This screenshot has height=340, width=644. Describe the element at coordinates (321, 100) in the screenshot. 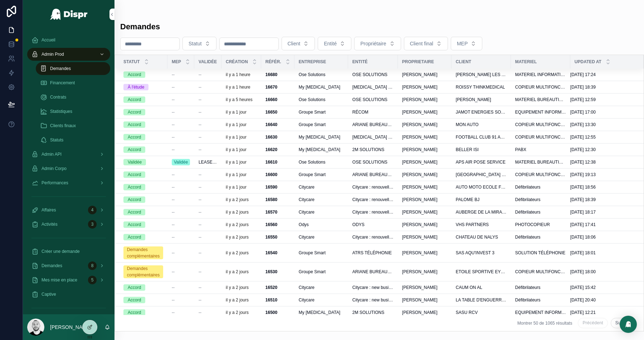

I see `a: Ose Solutions` at that location.